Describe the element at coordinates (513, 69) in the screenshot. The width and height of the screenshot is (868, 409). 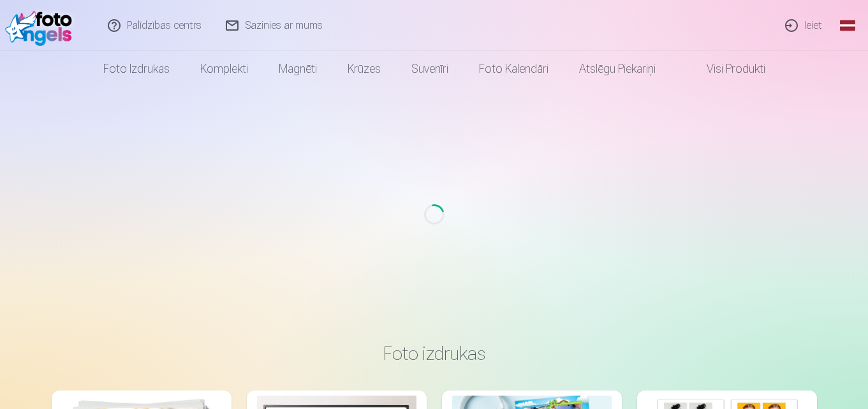
I see `a: Foto kalendāri` at that location.